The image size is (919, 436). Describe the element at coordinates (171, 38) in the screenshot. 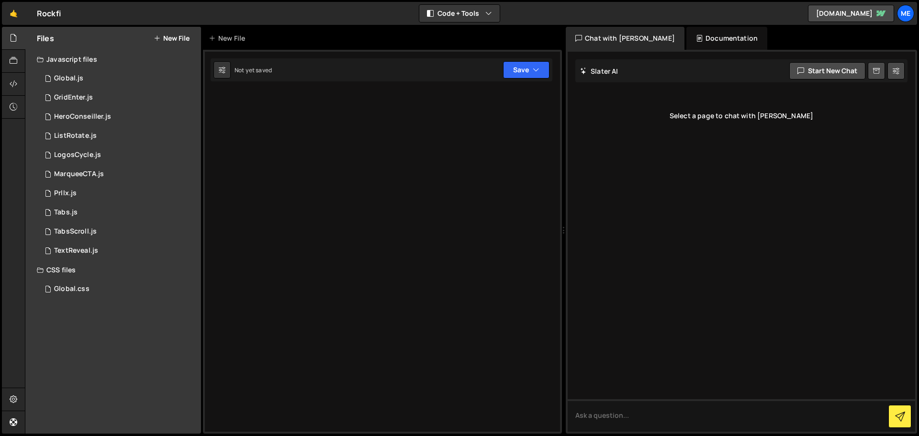

I see `button: New File` at that location.